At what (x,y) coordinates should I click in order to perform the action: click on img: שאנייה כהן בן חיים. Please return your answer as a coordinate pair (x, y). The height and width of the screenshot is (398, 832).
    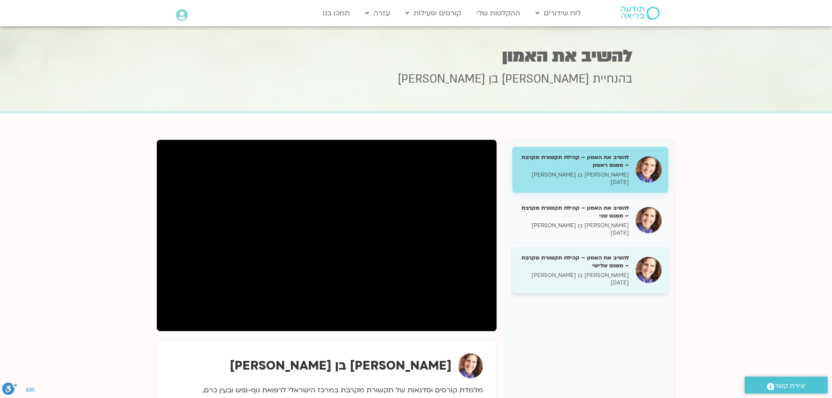
    Looking at the image, I should click on (470, 365).